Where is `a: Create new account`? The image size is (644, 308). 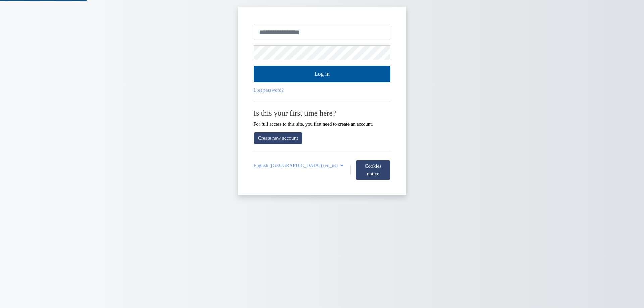
a: Create new account is located at coordinates (278, 138).